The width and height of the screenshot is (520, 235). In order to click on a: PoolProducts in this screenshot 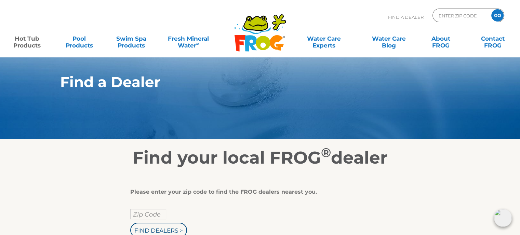, I will do `click(79, 39)`.